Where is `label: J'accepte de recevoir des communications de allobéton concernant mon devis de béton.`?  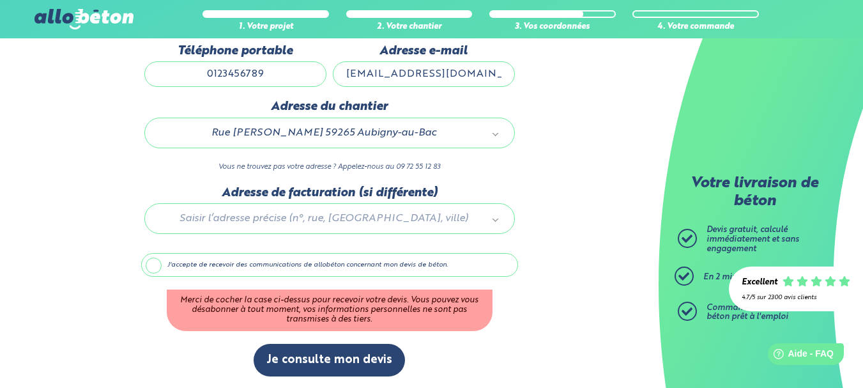 label: J'accepte de recevoir des communications de allobéton concernant mon devis de béton. is located at coordinates (329, 265).